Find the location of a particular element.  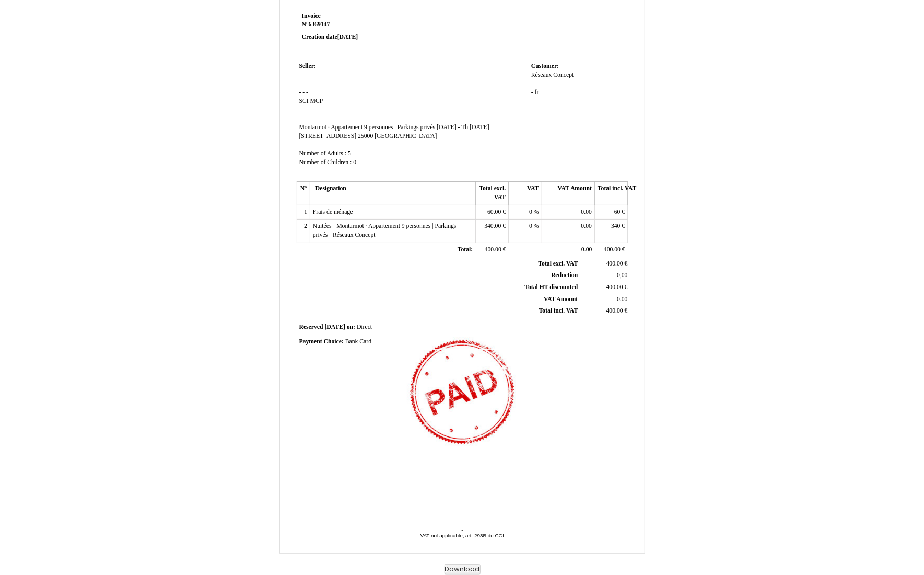

th: Designation is located at coordinates (392, 194).